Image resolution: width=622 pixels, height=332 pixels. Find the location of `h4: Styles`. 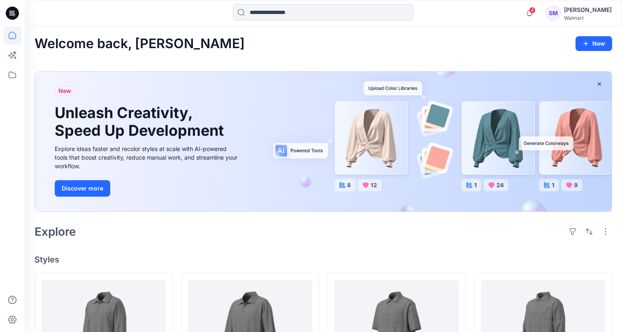

h4: Styles is located at coordinates (323, 260).